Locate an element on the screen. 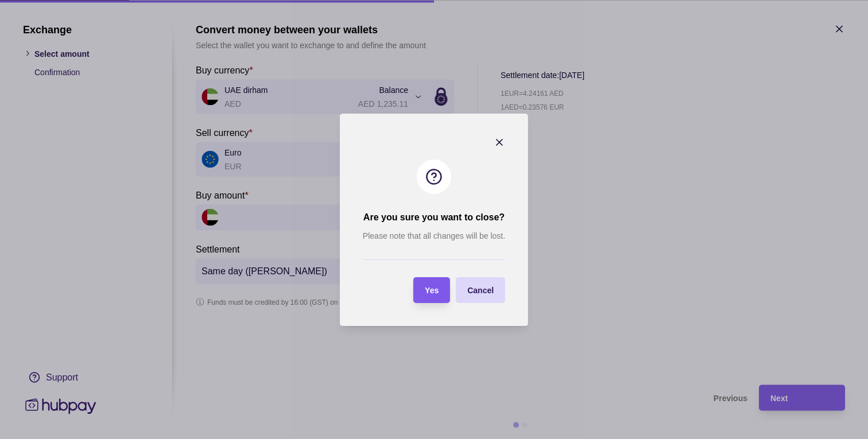  p: Please note that all changes will be lost. is located at coordinates (434, 236).